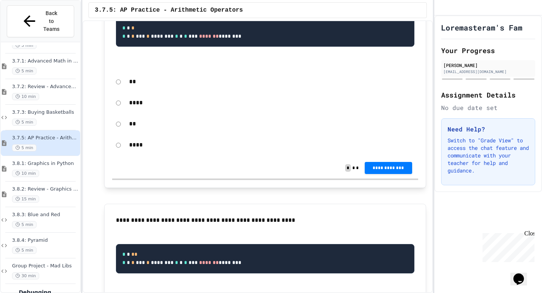 This screenshot has height=293, width=542. What do you see at coordinates (488, 50) in the screenshot?
I see `h2: Your Progress` at bounding box center [488, 50].